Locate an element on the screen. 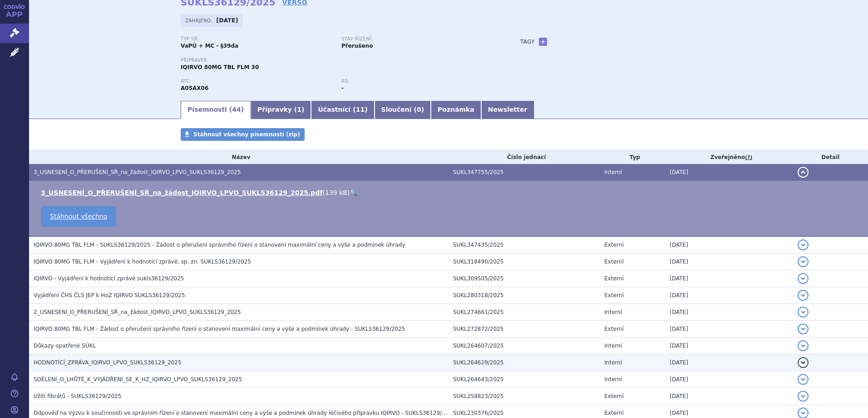 This screenshot has width=868, height=418. td: SUKL280318/2025 is located at coordinates (524, 295).